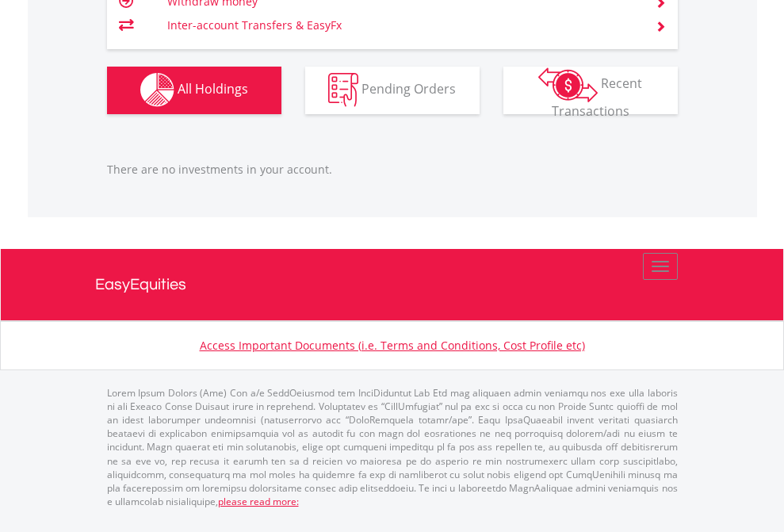 This screenshot has width=784, height=532. What do you see at coordinates (597, 96) in the screenshot?
I see `span: Recent Transactions` at bounding box center [597, 96].